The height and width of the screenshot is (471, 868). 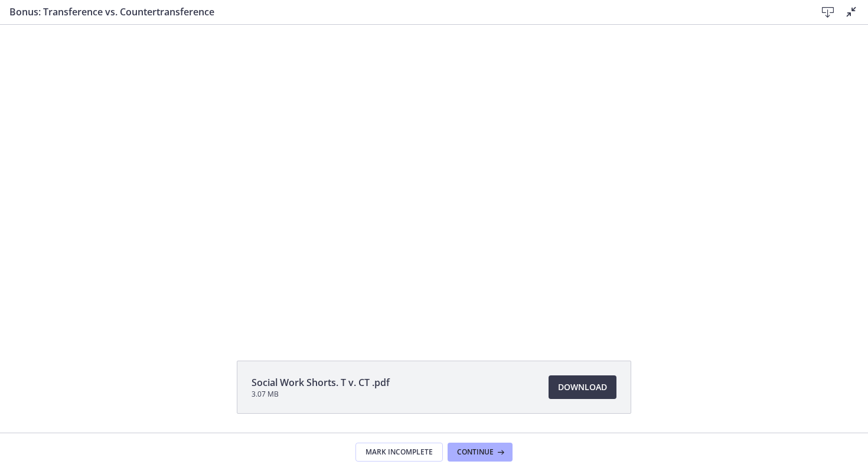 What do you see at coordinates (480, 452) in the screenshot?
I see `button: Continue` at bounding box center [480, 452].